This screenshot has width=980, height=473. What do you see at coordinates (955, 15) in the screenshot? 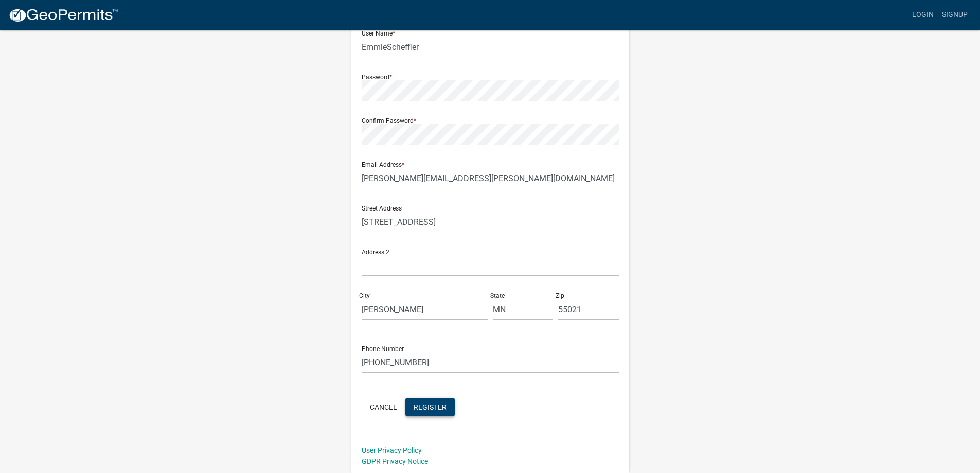
I see `a: Signup` at bounding box center [955, 15].